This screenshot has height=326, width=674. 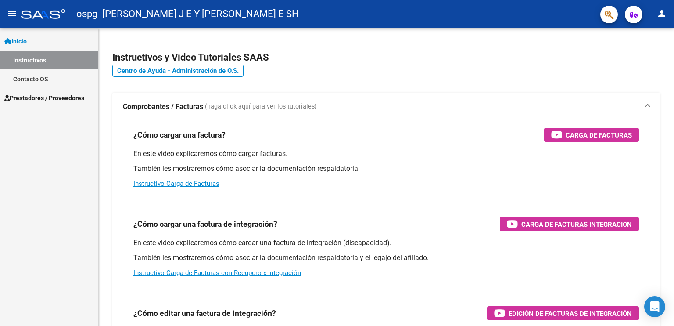 I want to click on h3: ¿Cómo cargar una factura de integración?, so click(x=205, y=224).